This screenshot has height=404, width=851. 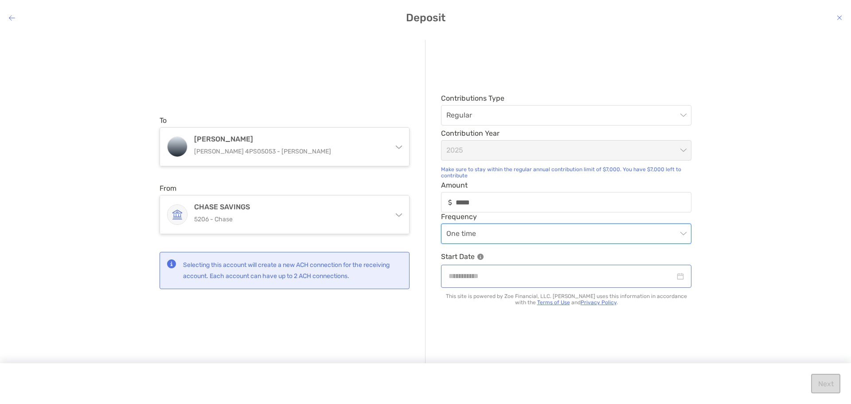 I want to click on span: Amount, so click(x=566, y=185).